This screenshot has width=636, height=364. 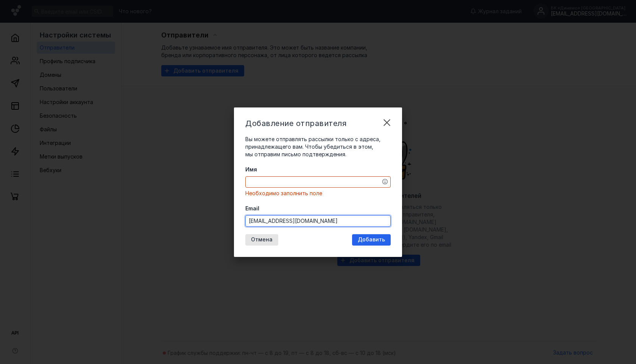 I want to click on span: Добавление отправителя, so click(x=296, y=123).